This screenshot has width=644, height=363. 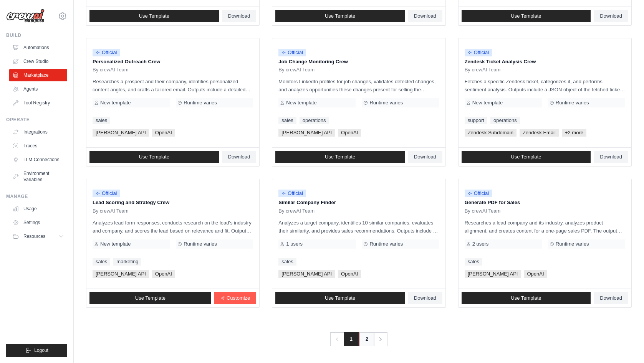 What do you see at coordinates (36, 350) in the screenshot?
I see `button: Logout` at bounding box center [36, 350].